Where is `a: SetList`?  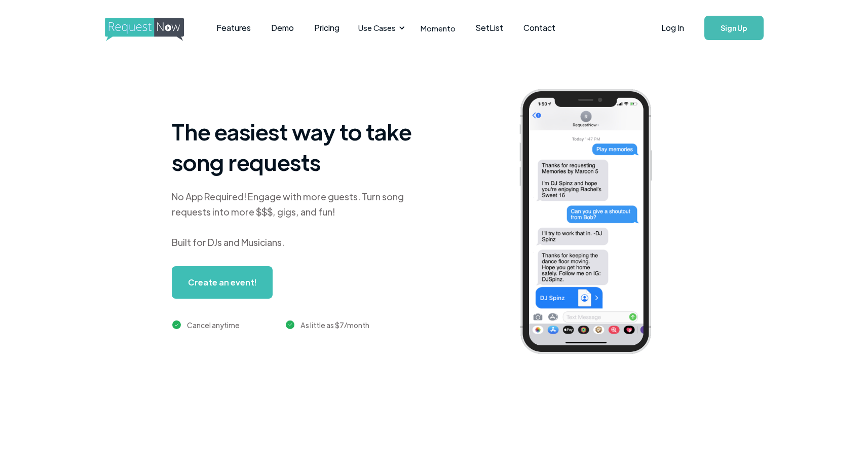 a: SetList is located at coordinates (489, 28).